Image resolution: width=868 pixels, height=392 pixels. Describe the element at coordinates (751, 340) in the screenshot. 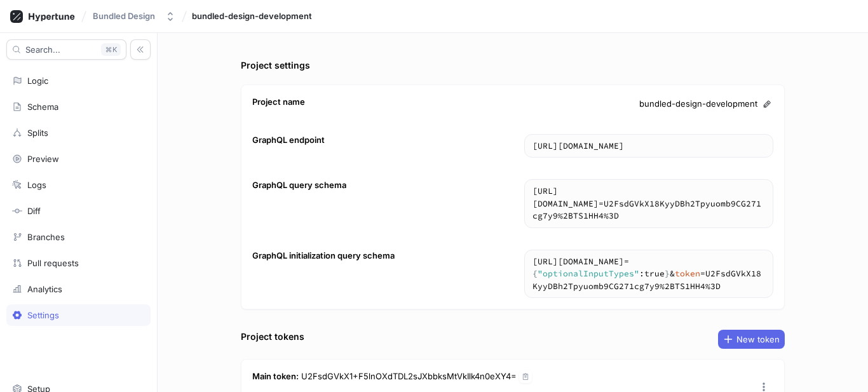

I see `button: New token` at that location.